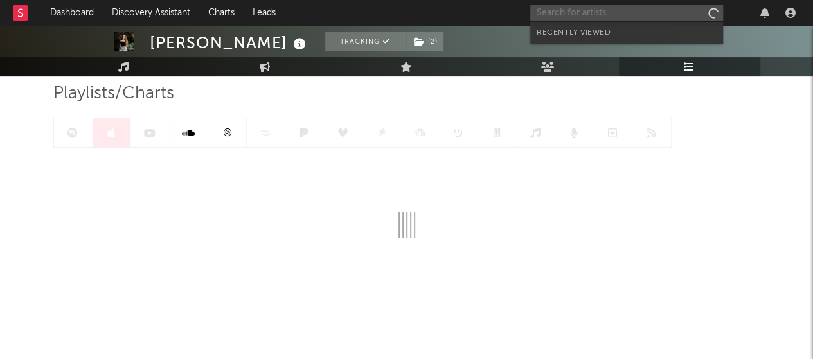  I want to click on button: Tracking, so click(365, 42).